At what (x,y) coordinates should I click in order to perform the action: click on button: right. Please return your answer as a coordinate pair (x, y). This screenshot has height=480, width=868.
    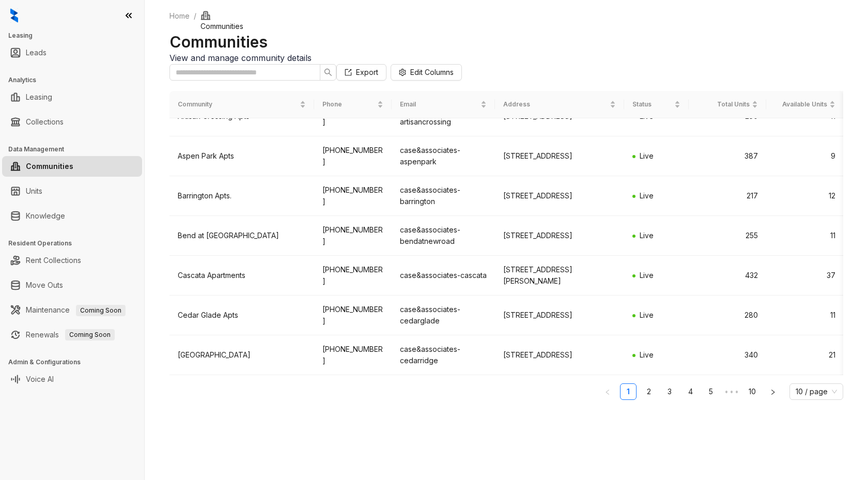
    Looking at the image, I should click on (773, 392).